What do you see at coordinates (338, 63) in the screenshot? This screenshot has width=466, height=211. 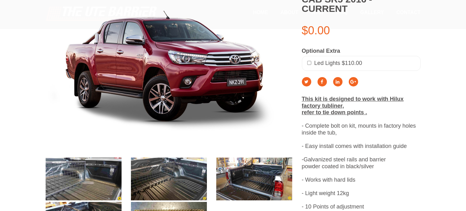 I see `span: Led Lights $110.00` at bounding box center [338, 63].